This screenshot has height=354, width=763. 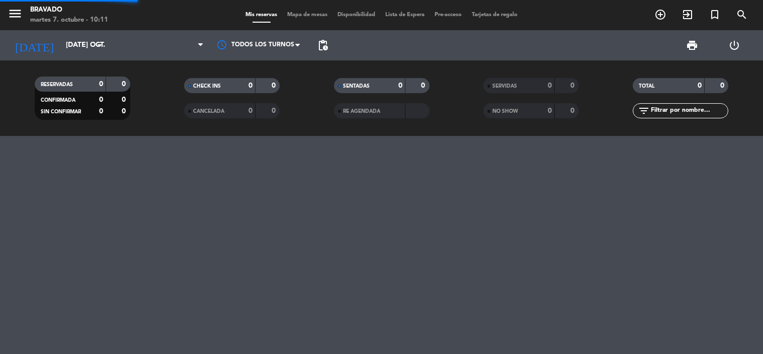 I want to click on span: CONFIRMADA, so click(x=58, y=100).